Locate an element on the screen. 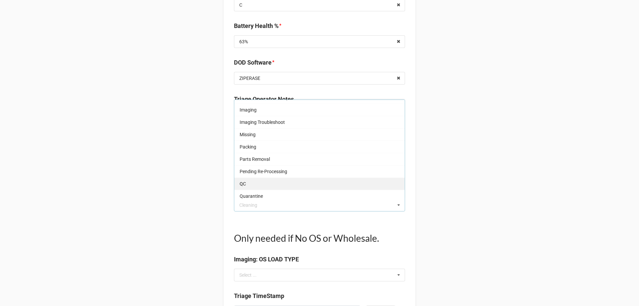 The image size is (639, 306). span: QC is located at coordinates (243, 184).